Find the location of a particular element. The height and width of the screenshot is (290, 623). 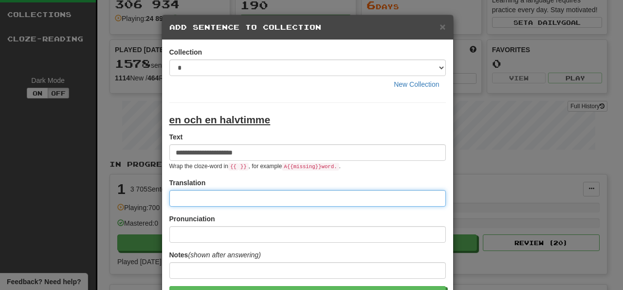

button: Close is located at coordinates (443, 26).